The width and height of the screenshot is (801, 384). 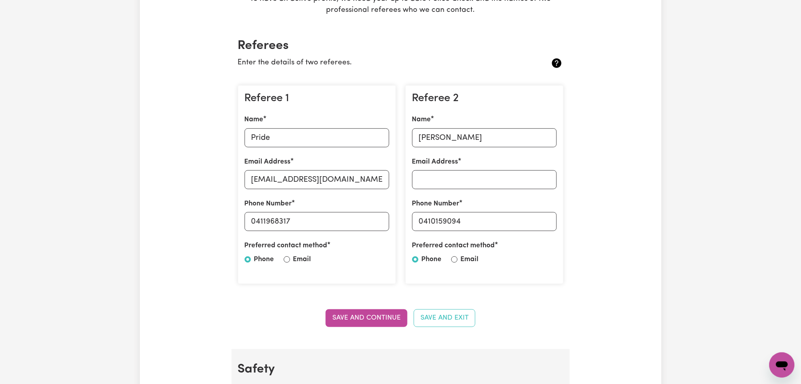 I want to click on button: Save and Continue, so click(x=366, y=318).